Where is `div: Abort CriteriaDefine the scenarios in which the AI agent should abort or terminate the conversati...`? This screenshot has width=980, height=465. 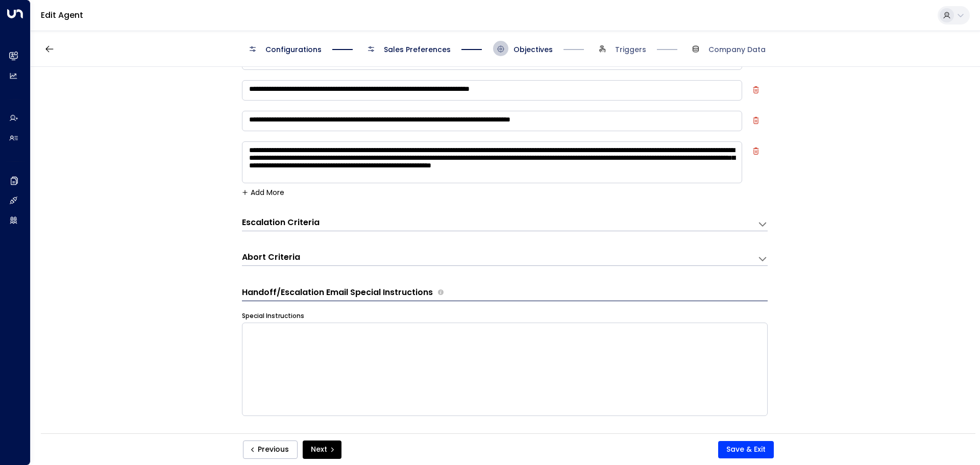
div: Abort CriteriaDefine the scenarios in which the AI agent should abort or terminate the conversati... is located at coordinates (505, 259).